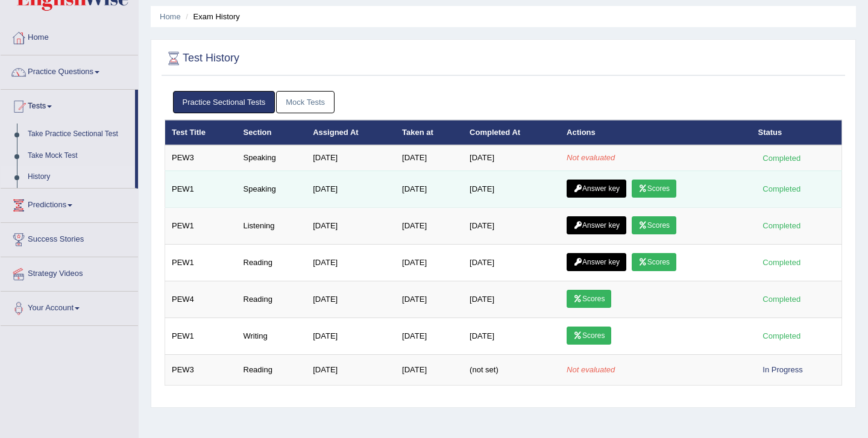 Image resolution: width=868 pixels, height=438 pixels. I want to click on a: Take Mock Test, so click(78, 156).